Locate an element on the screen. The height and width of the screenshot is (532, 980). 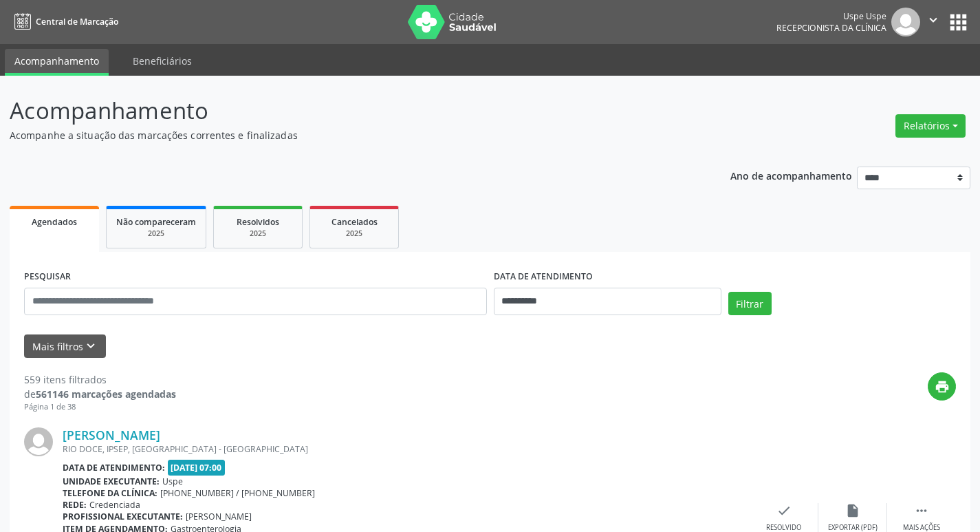
p: Ano de acompanhamento is located at coordinates (791, 175).